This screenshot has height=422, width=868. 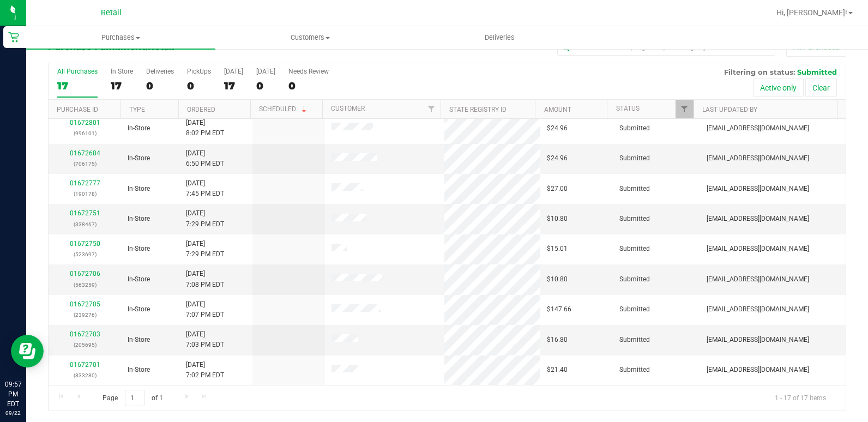 I want to click on div: Deliveries, so click(x=160, y=71).